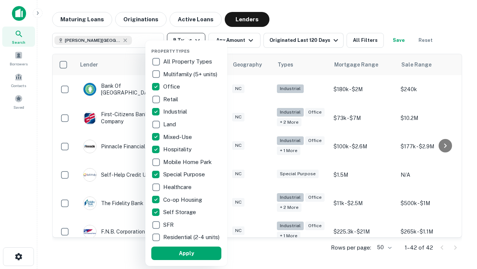 This screenshot has width=477, height=269. I want to click on p: Hospitality, so click(178, 149).